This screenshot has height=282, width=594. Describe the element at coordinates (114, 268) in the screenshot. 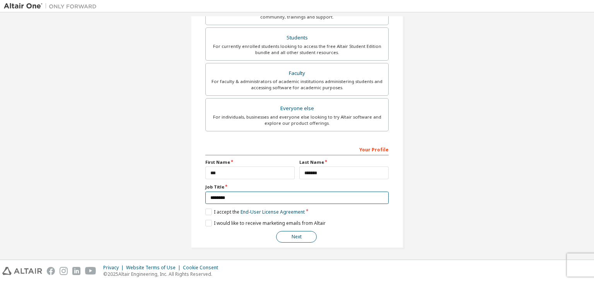

I see `div: Privacy` at that location.